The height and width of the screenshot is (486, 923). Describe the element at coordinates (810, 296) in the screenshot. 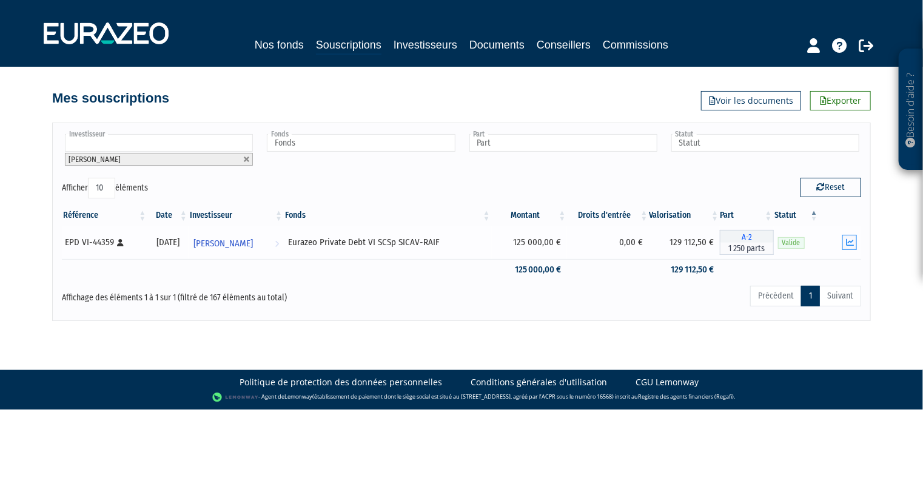

I see `a: 1` at that location.